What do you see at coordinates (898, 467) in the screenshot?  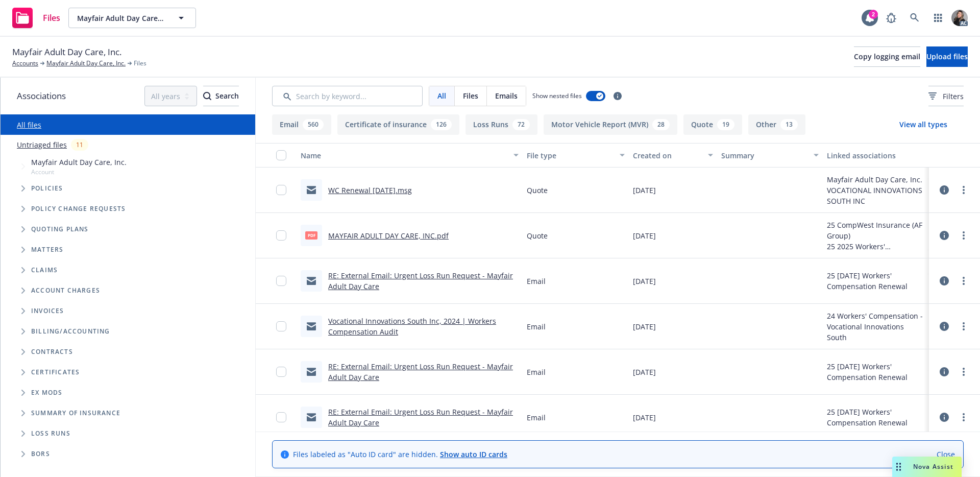 I see `div: Drag to move` at bounding box center [898, 467].